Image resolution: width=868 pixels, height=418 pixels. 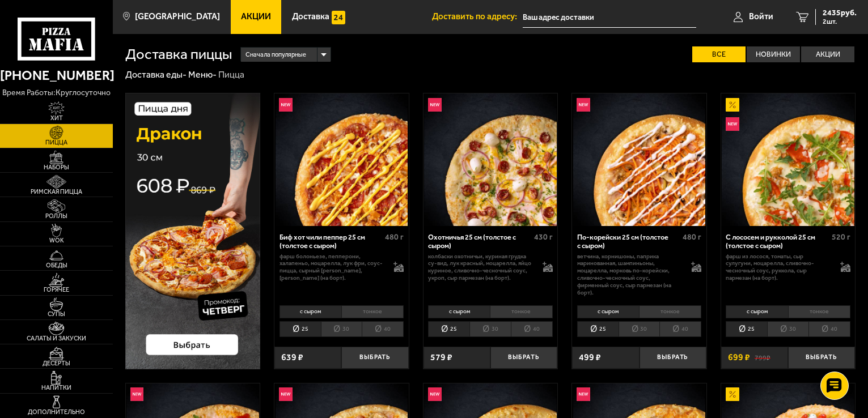 What do you see at coordinates (778, 268) in the screenshot?
I see `p: фарш из лосося, томаты, сыр сулугуни, моцарелла, сливочно-чесночный соус, руккола, сыр пармезан (...` at bounding box center [778, 268].